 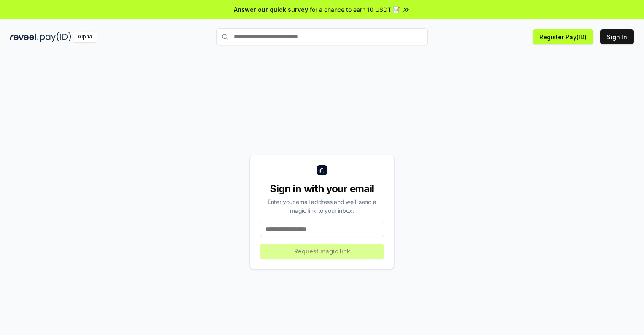 What do you see at coordinates (271, 10) in the screenshot?
I see `span: Answer our quick survey` at bounding box center [271, 10].